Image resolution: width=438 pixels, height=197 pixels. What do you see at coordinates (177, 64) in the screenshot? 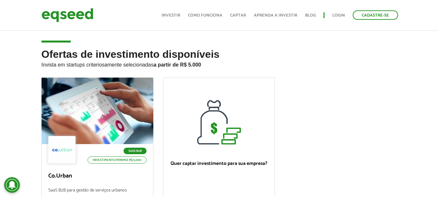
I see `strong: a partir de R$ 5.000` at bounding box center [177, 64].